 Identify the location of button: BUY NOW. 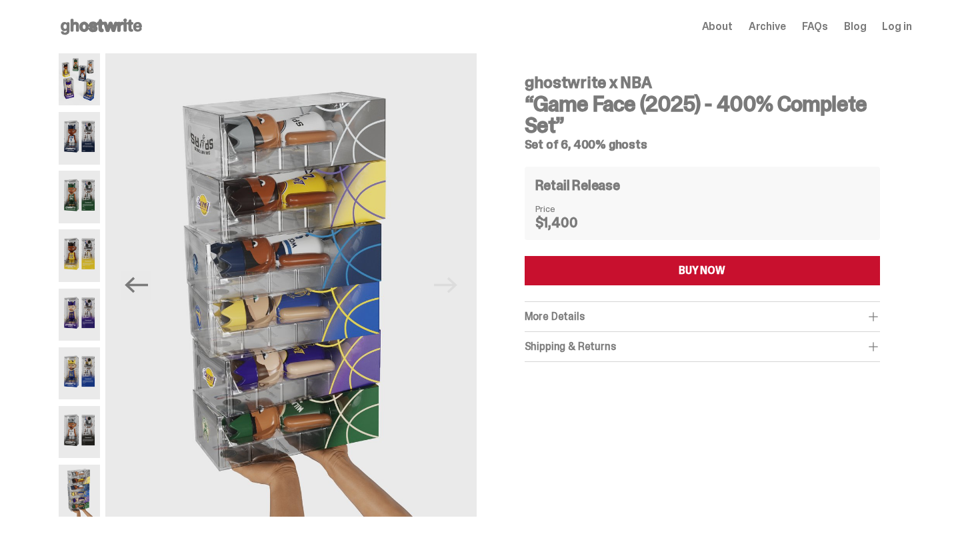
(702, 271).